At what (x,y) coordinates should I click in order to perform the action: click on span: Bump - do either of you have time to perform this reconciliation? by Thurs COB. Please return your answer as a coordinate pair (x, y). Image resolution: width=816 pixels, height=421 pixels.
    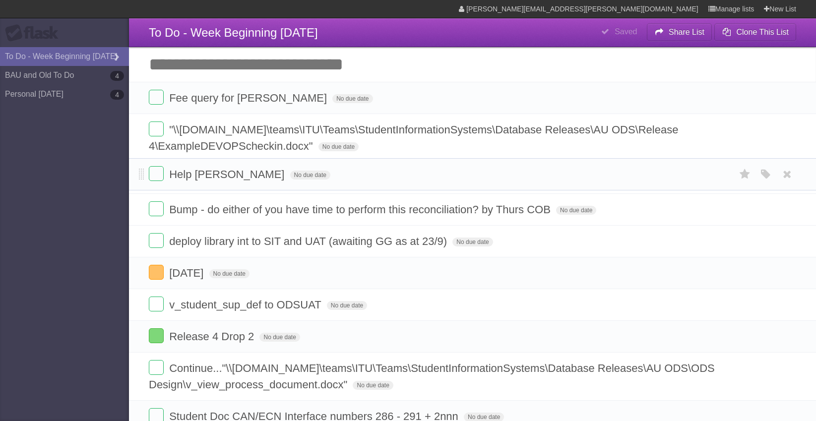
    Looking at the image, I should click on (361, 209).